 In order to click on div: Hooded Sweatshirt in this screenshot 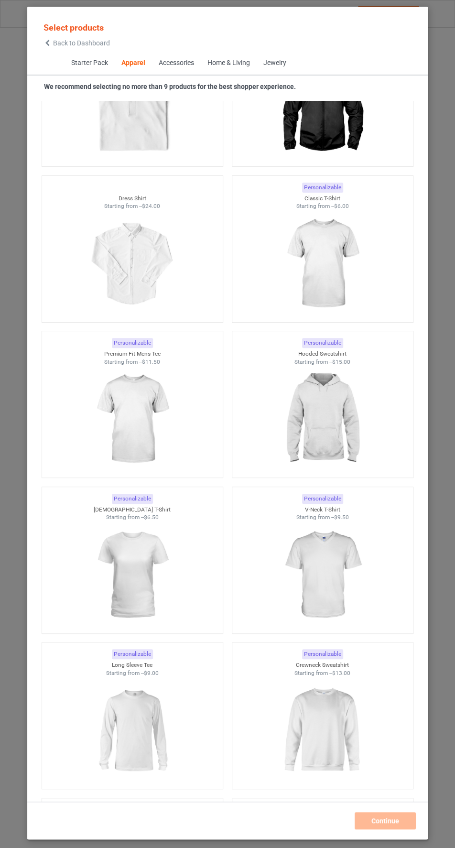, I will do `click(323, 354)`.